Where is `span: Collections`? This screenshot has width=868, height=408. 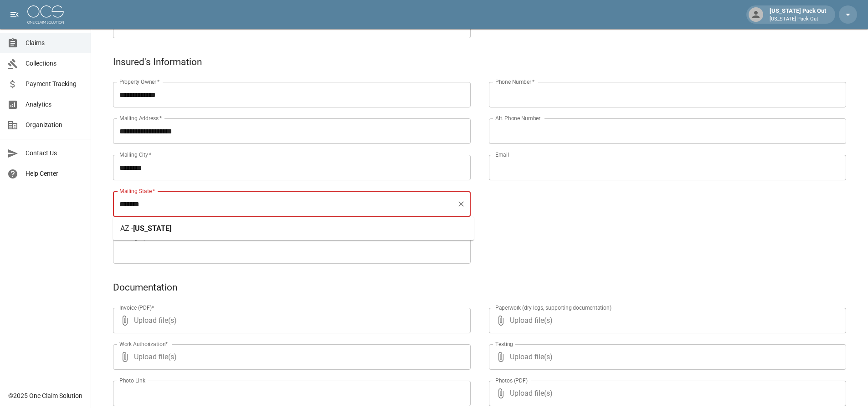 span: Collections is located at coordinates (55, 64).